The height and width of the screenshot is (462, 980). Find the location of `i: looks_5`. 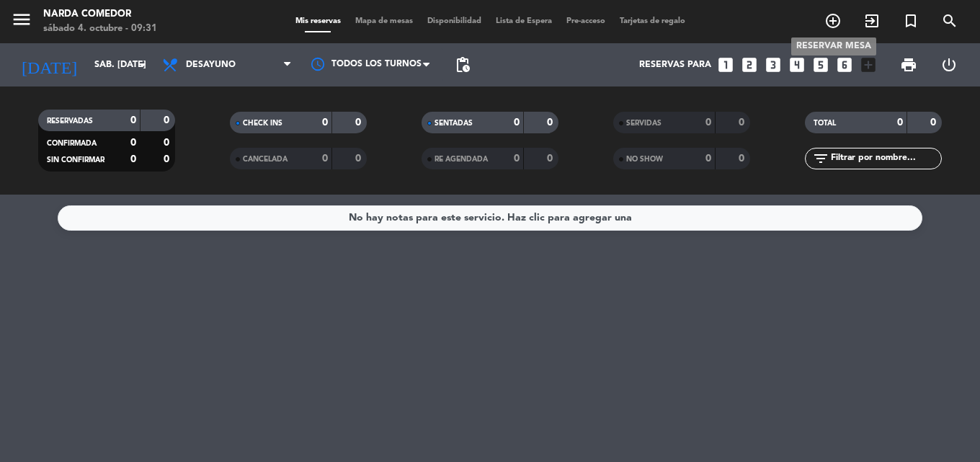

i: looks_5 is located at coordinates (821, 65).